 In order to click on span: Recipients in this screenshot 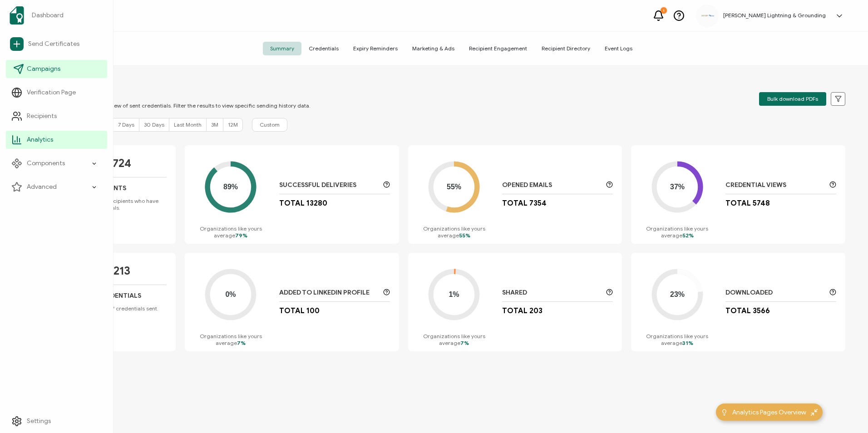, I will do `click(42, 116)`.